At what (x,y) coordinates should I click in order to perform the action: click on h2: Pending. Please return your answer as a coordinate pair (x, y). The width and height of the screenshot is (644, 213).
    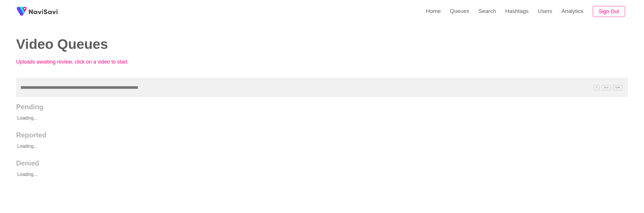
    Looking at the image, I should click on (322, 107).